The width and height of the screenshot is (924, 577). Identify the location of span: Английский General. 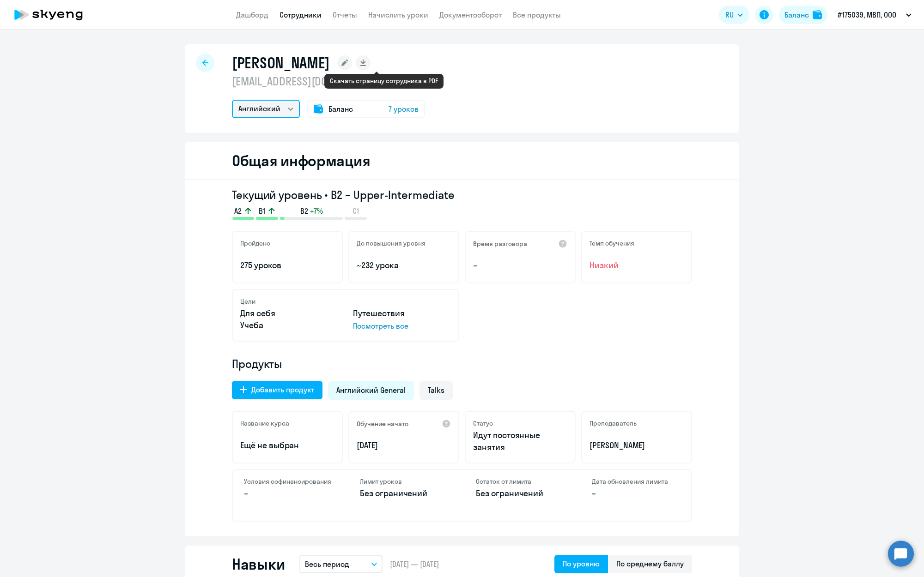
(371, 391).